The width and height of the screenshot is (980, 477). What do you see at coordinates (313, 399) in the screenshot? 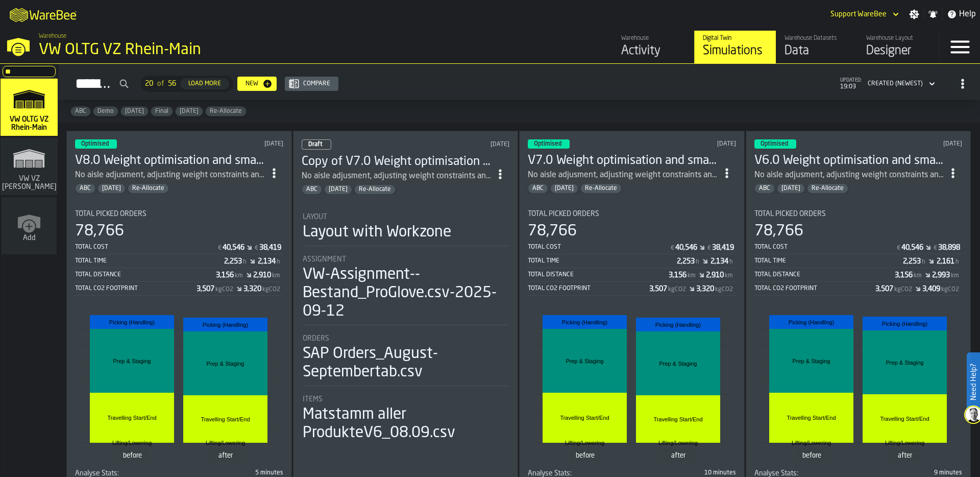
I see `span: Items` at bounding box center [313, 399].